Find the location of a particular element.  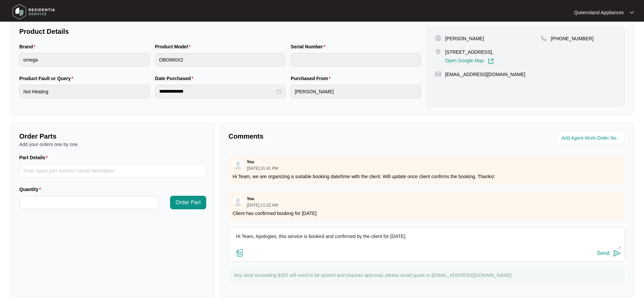

input: Date Purchased is located at coordinates (217, 91).